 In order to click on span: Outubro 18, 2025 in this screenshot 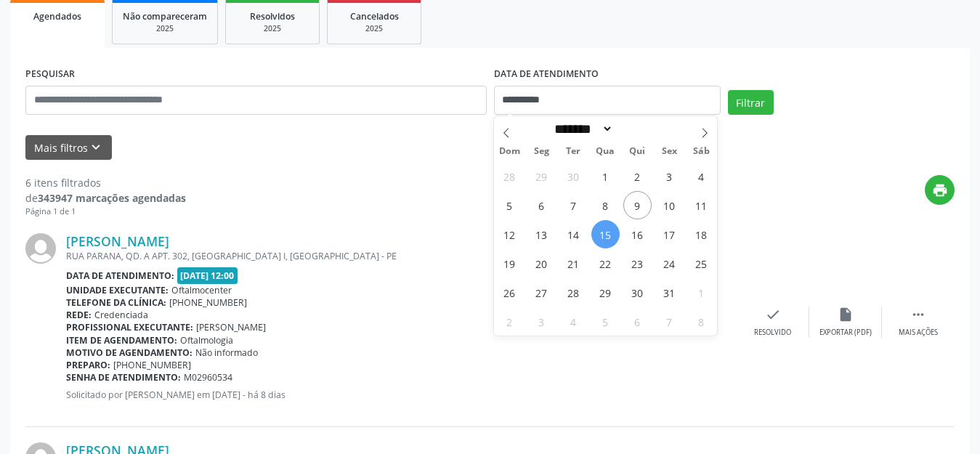, I will do `click(701, 234)`.